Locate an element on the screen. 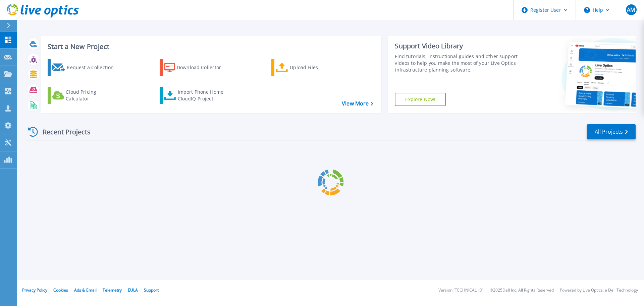 Image resolution: width=644 pixels, height=306 pixels. li: © 2025 Dell Inc. All Rights Reserved is located at coordinates (522, 290).